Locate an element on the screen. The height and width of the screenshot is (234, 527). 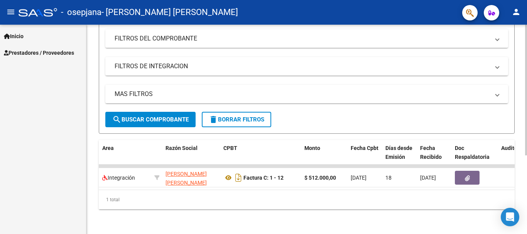
span: Doc Respaldatoria is located at coordinates (472, 152).